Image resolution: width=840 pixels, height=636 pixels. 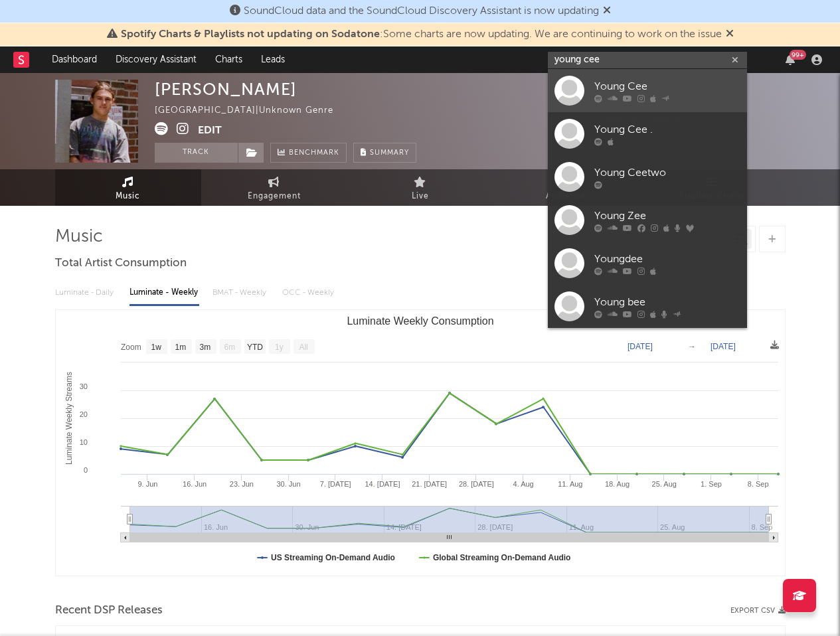 I want to click on a: Live, so click(x=420, y=187).